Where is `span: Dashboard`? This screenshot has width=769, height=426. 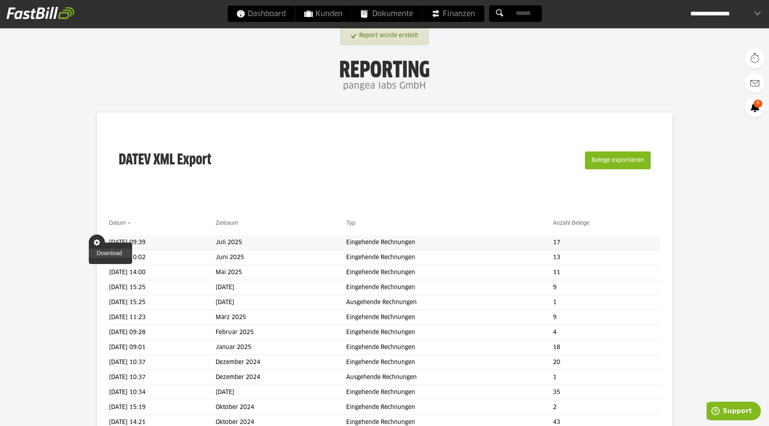
span: Dashboard is located at coordinates (261, 14).